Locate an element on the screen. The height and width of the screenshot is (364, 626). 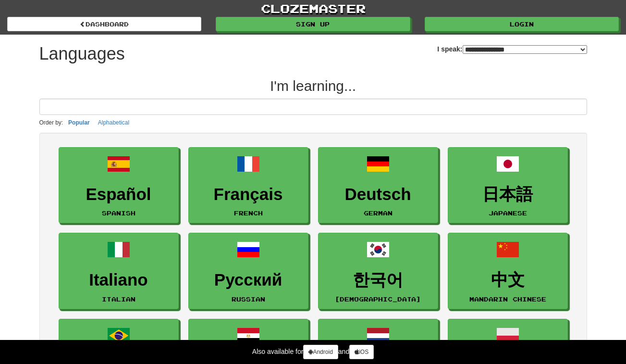
a: iOS is located at coordinates (362, 352).